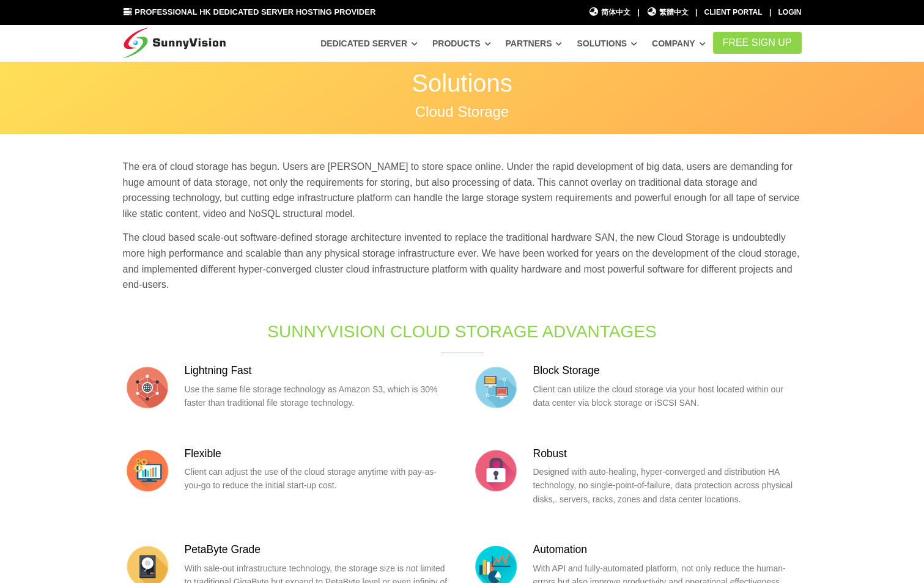 The width and height of the screenshot is (924, 583). What do you see at coordinates (319, 454) in the screenshot?
I see `h3: Flexible` at bounding box center [319, 454].